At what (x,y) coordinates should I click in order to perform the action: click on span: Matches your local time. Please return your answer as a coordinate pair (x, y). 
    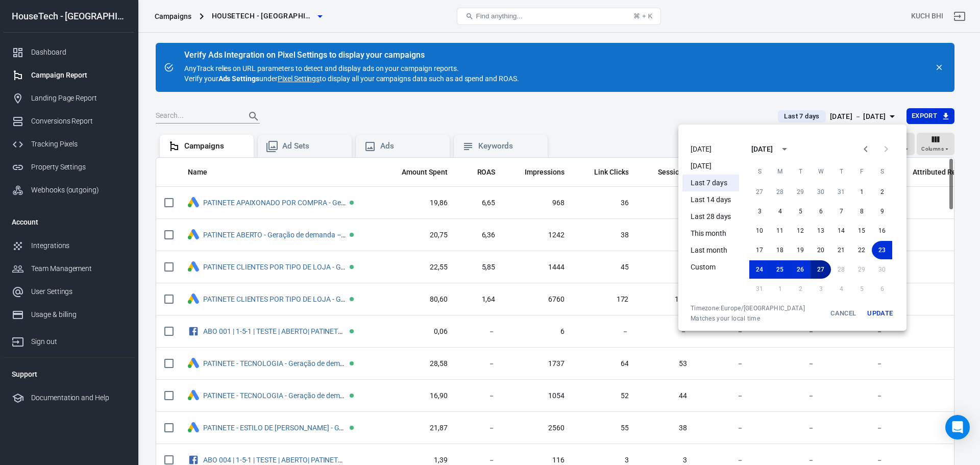
    Looking at the image, I should click on (747, 318).